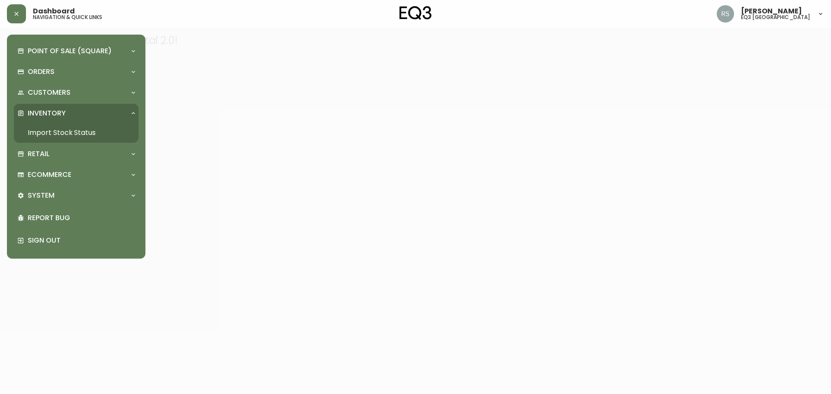 Image resolution: width=831 pixels, height=394 pixels. Describe the element at coordinates (76, 196) in the screenshot. I see `div: System` at that location.